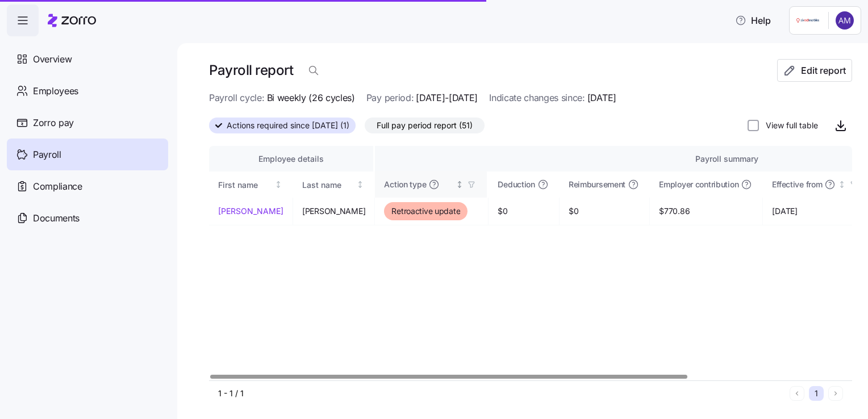  I want to click on button: 1, so click(816, 393).